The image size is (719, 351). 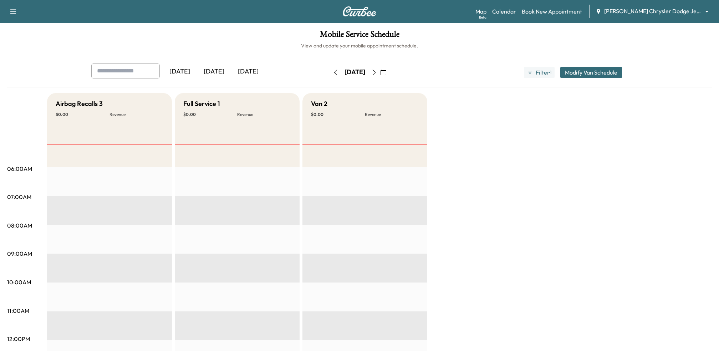 What do you see at coordinates (552, 11) in the screenshot?
I see `a: Book New Appointment` at bounding box center [552, 11].